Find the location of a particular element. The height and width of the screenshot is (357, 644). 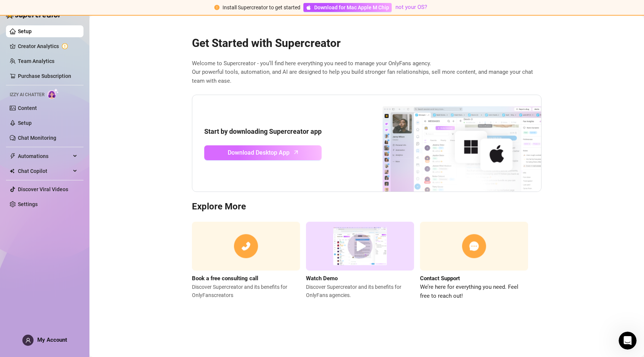

span: We’re here for everything you need. Feel free to reach out! is located at coordinates (474, 292).